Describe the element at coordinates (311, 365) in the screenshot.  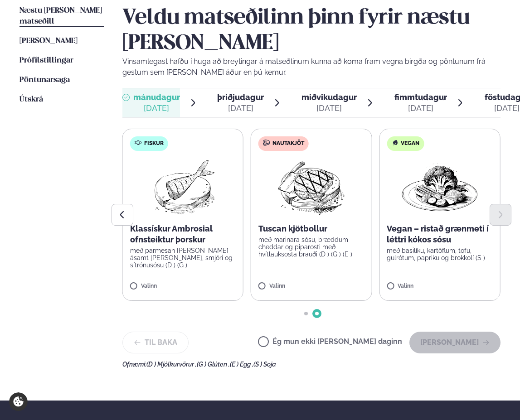
I see `div: Ofnæmi:` at that location.